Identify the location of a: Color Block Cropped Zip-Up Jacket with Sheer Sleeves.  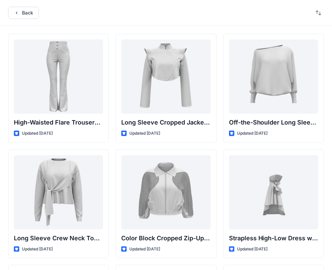
(166, 193).